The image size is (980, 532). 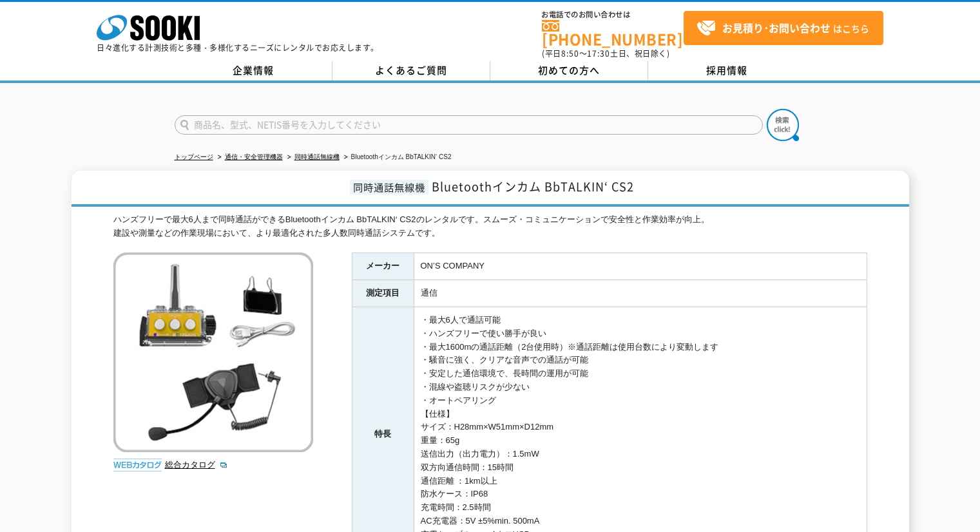 I want to click on img: Bluetoothインカム BbTALKIN‘ CS2, so click(x=213, y=352).